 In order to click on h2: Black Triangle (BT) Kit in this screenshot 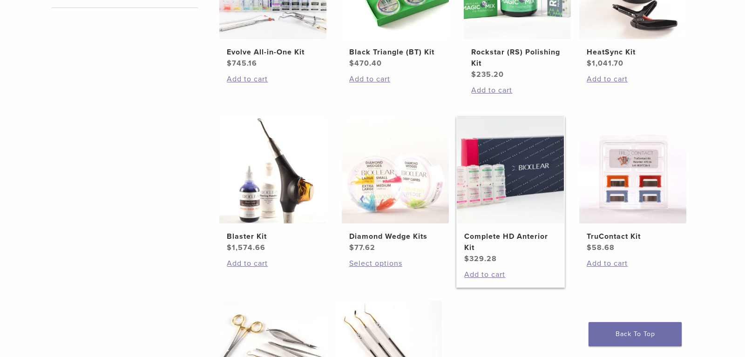, I will do `click(395, 52)`.